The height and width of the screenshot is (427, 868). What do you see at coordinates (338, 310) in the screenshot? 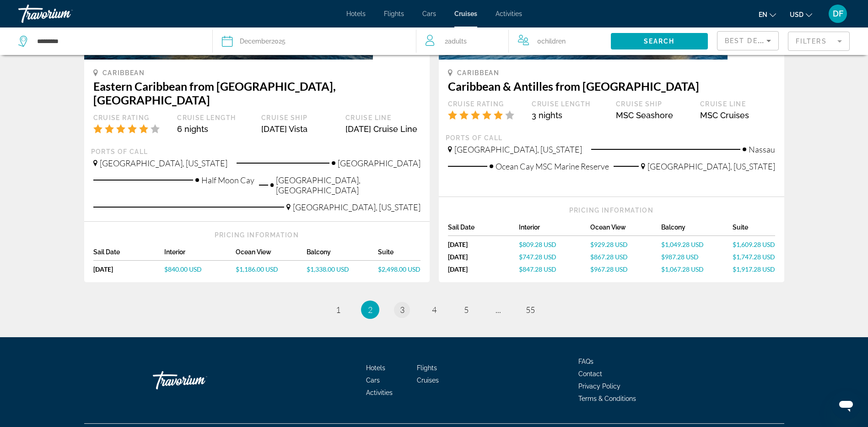
I see `span: 1` at bounding box center [338, 310].